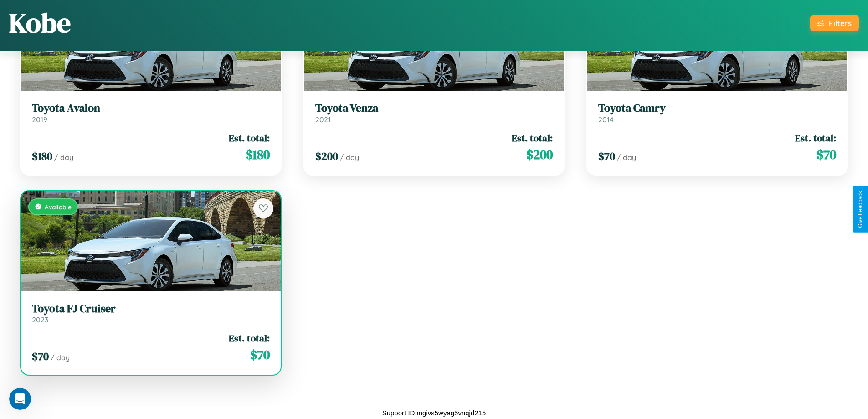  Describe the element at coordinates (717, 108) in the screenshot. I see `h3: Toyota Camry` at that location.